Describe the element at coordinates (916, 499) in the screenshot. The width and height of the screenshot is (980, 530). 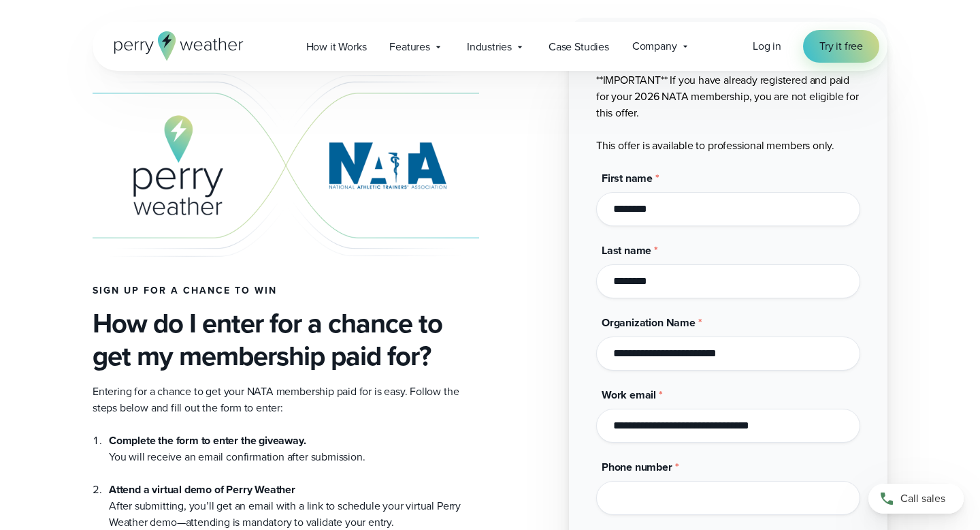
I see `a: Call sales` at that location.